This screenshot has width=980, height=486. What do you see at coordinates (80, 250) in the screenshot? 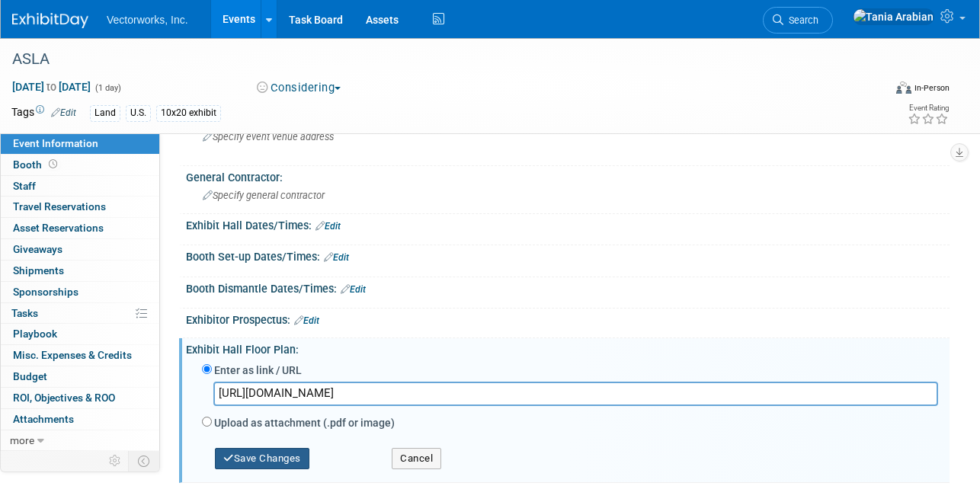
I see `a: Giveaways` at bounding box center [80, 250].